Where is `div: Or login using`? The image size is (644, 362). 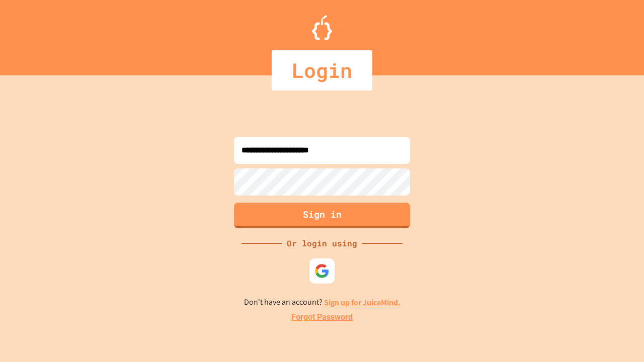
div: Or login using is located at coordinates (322, 243).